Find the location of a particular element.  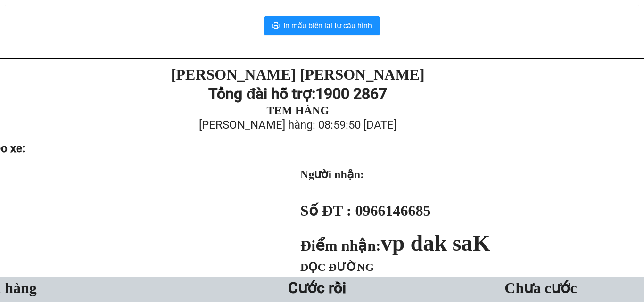

strong: 1900 2867 is located at coordinates (351, 94).